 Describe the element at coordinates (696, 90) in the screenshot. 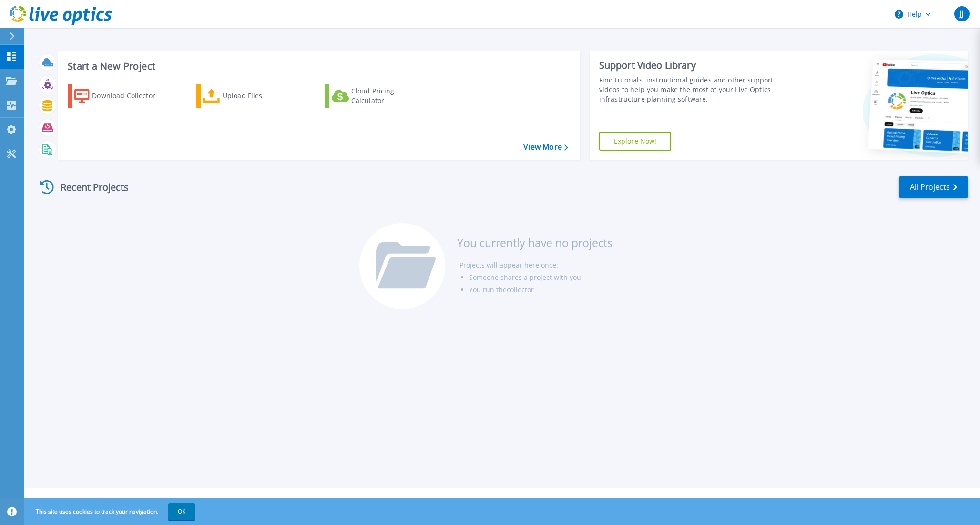

I see `div: Find tutorials, instructional guides and other support videos to help you make the most of your L...` at that location.